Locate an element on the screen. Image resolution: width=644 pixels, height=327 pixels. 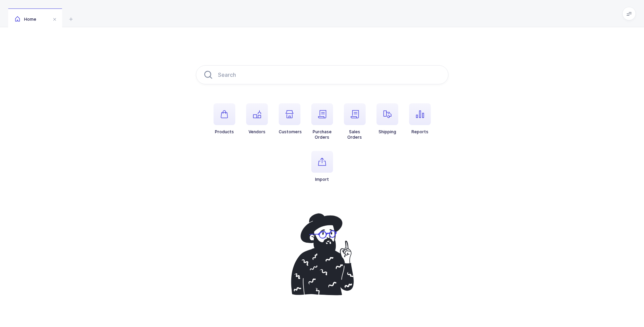
input: Search is located at coordinates (322, 75).